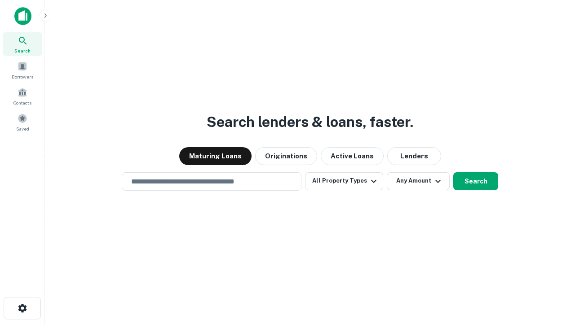 This screenshot has height=323, width=575. I want to click on span: Search, so click(22, 51).